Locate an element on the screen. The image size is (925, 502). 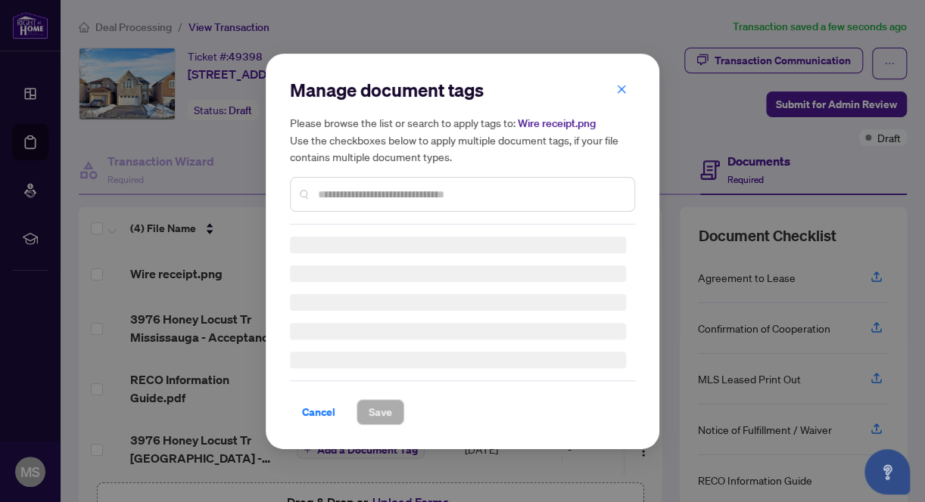
span: close is located at coordinates (621, 89).